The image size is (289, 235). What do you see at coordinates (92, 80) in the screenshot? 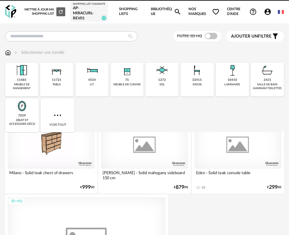
I see `div: 4554` at bounding box center [92, 80].